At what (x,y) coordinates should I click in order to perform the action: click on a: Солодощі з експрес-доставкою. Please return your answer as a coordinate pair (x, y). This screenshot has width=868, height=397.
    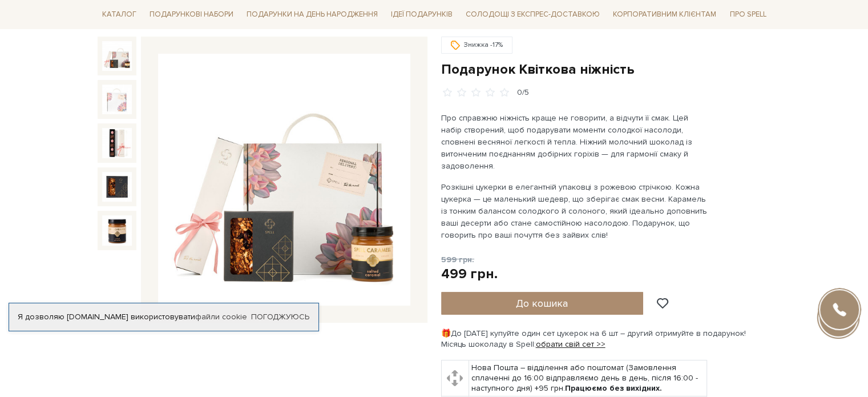
    Looking at the image, I should click on (532, 15).